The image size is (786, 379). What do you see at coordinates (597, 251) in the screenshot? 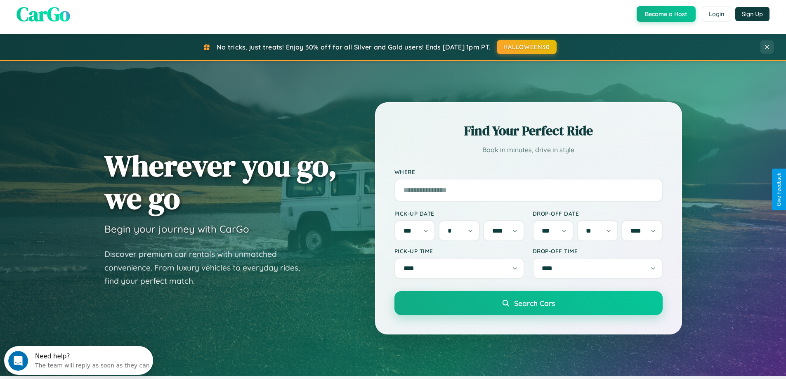
I see `label: Drop-off Time` at bounding box center [597, 251].